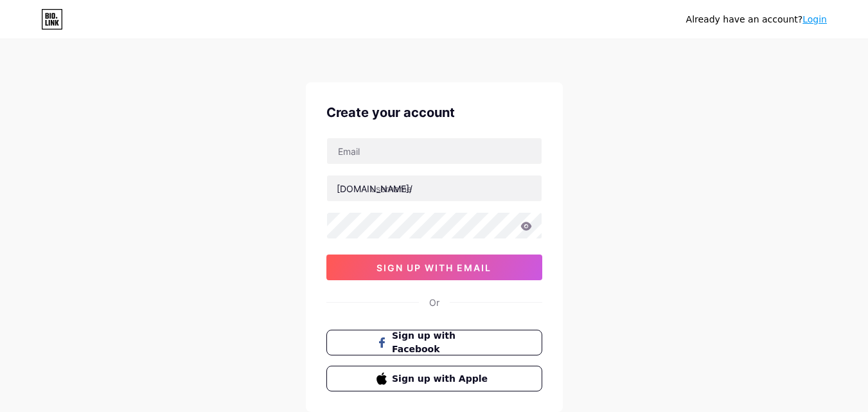 This screenshot has height=412, width=868. Describe the element at coordinates (441, 343) in the screenshot. I see `span: Sign up with Facebook` at that location.